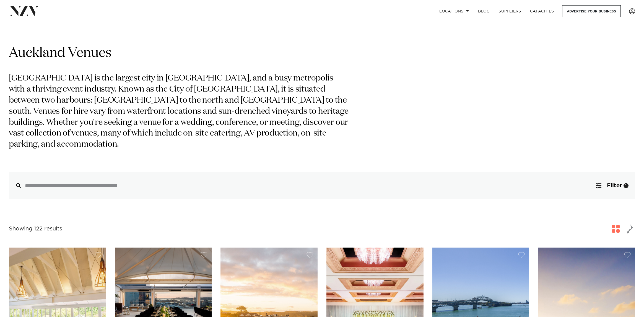  What do you see at coordinates (24, 11) in the screenshot?
I see `img: nzv-logo.png` at bounding box center [24, 11].